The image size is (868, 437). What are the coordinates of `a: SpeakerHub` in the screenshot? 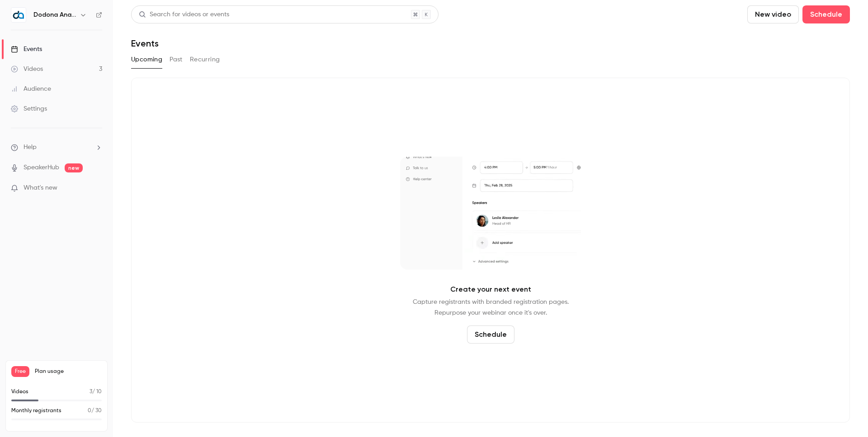 It's located at (41, 168).